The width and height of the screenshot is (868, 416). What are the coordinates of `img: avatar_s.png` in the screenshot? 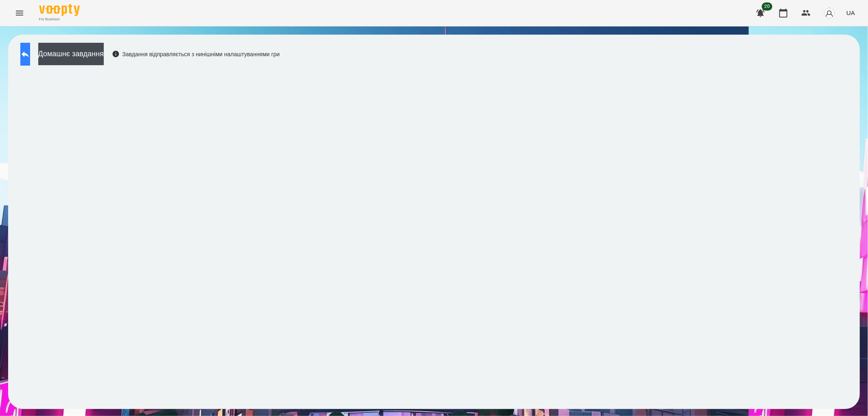 It's located at (829, 13).